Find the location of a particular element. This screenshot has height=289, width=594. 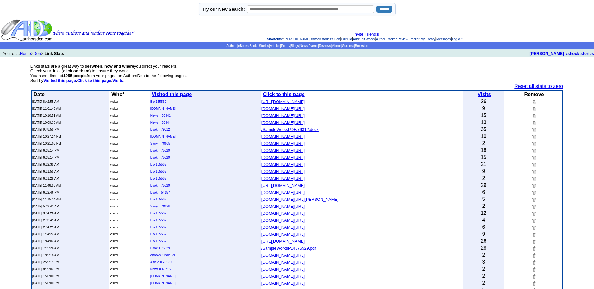

a: /SampleWorksPDF/79312.docx is located at coordinates (290, 129).